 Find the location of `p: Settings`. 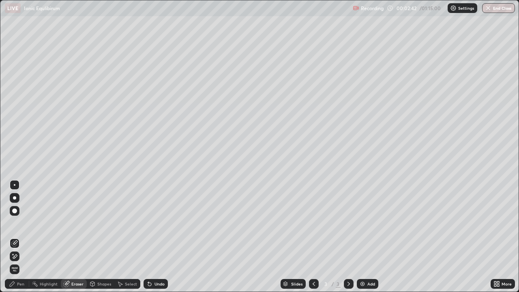

p: Settings is located at coordinates (466, 8).